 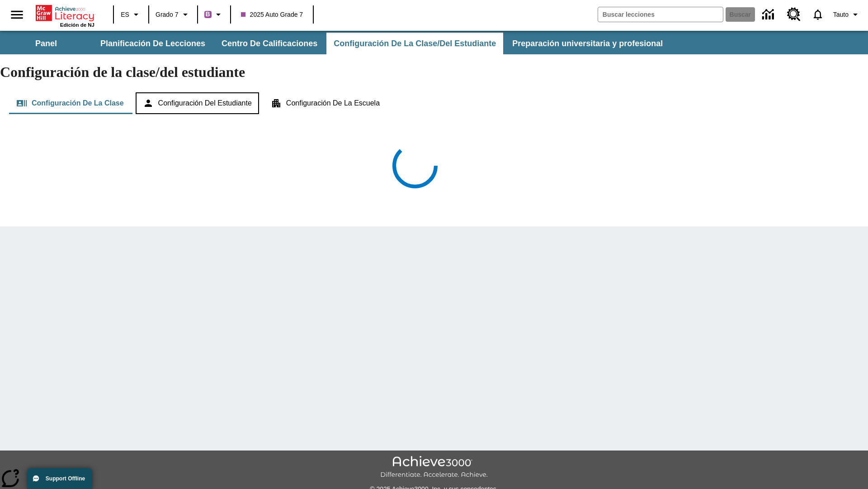 What do you see at coordinates (65, 15) in the screenshot?
I see `div: Portada` at bounding box center [65, 15].